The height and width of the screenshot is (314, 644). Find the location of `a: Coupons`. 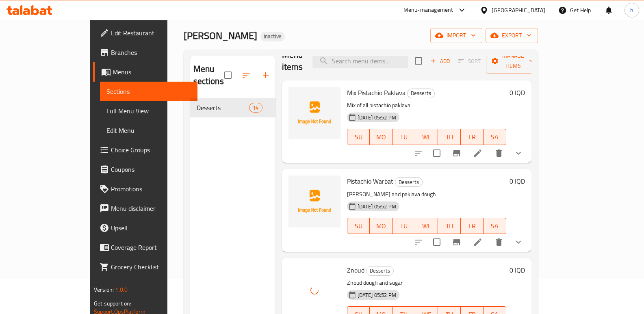

a: Coupons is located at coordinates (145, 169).